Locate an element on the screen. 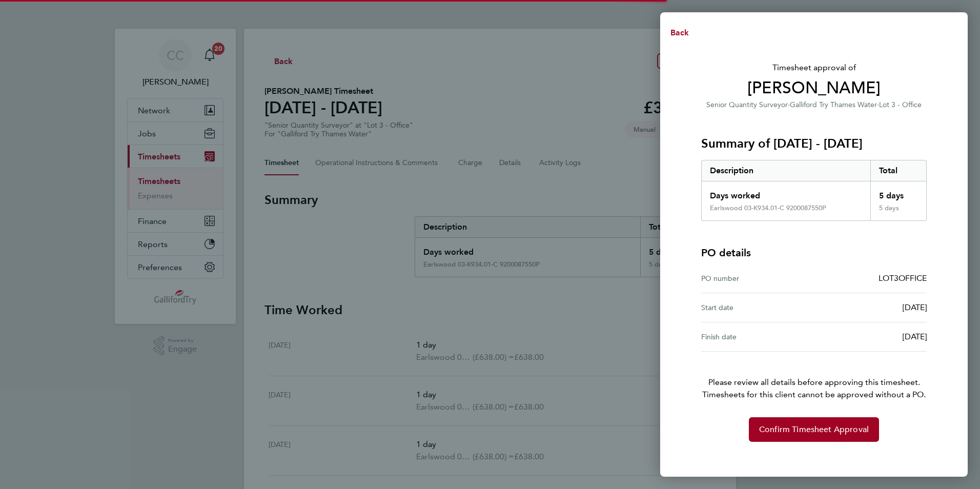 This screenshot has width=980, height=489. div: Finish date is located at coordinates (757, 337).